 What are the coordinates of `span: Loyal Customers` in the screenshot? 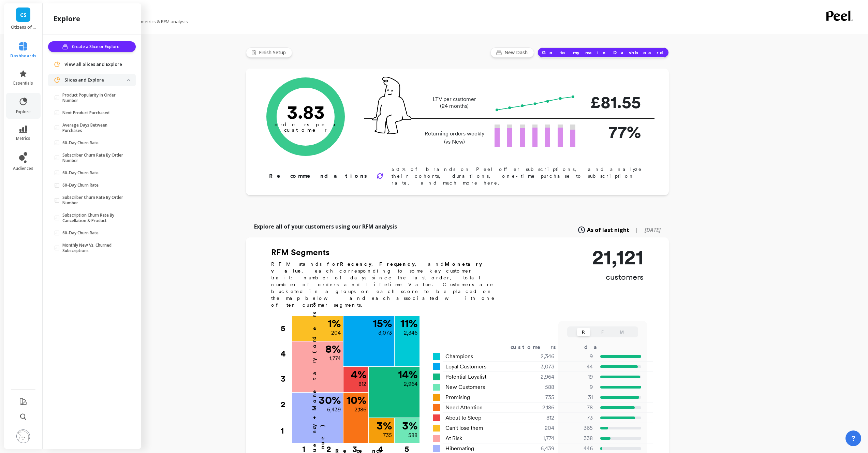 It's located at (466, 367).